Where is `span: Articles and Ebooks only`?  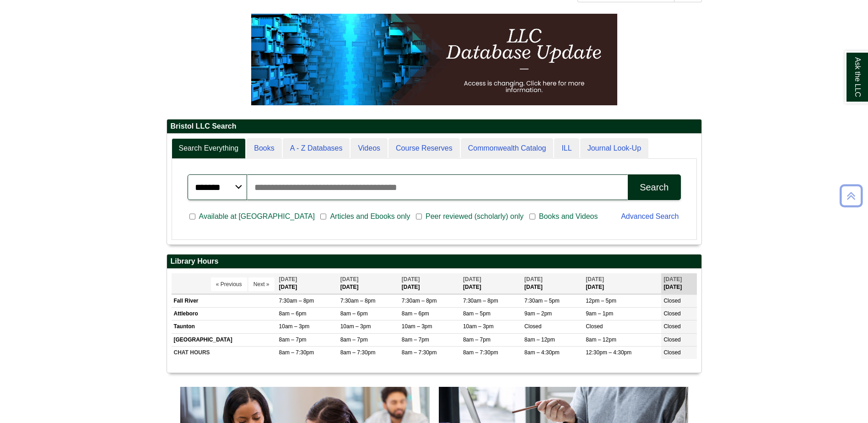
span: Articles and Ebooks only is located at coordinates (370, 217).